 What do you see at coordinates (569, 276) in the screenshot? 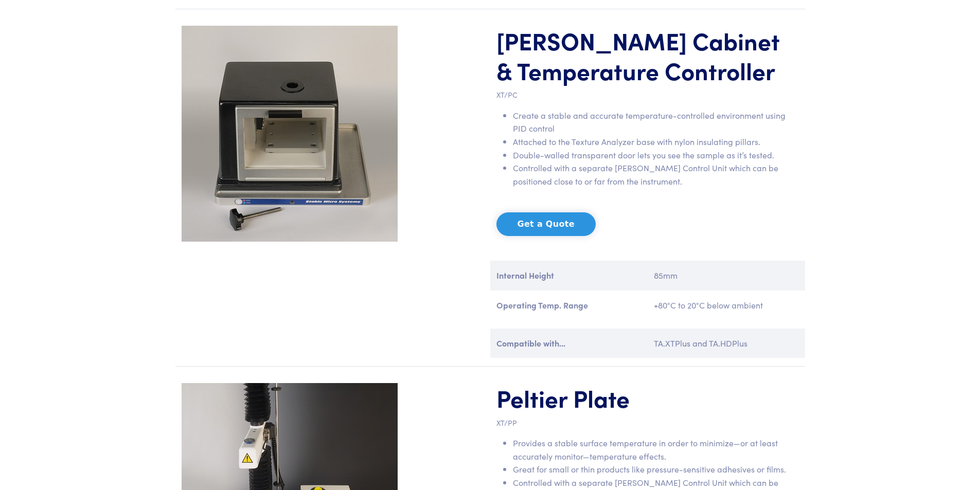
I see `p: Internal Height` at bounding box center [569, 276].